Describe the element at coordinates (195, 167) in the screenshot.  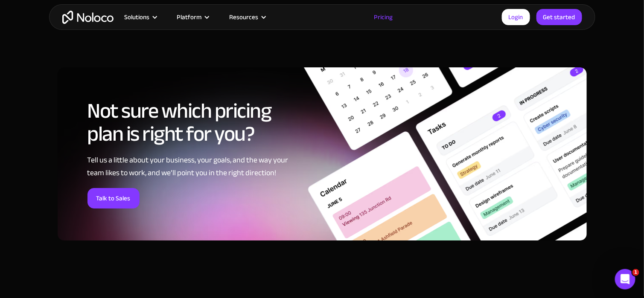
I see `div: Tell us a little about your business, your goals, and the way your team likes to work, and we’ll ...` at that location.